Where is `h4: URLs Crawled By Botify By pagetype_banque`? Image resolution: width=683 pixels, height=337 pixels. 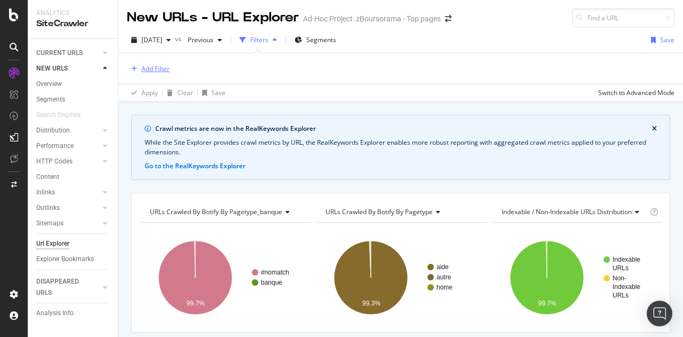
h4: URLs Crawled By Botify By pagetype_banque is located at coordinates (224, 212).